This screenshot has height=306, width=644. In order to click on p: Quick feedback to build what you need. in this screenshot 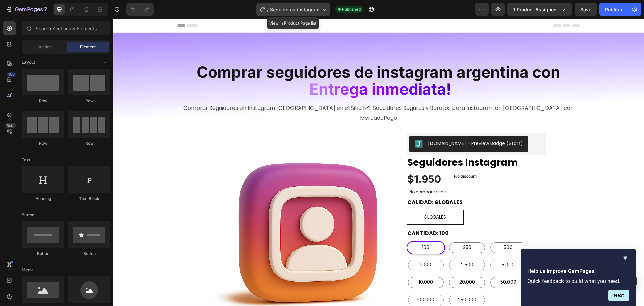, I will do `click(578, 281)`.